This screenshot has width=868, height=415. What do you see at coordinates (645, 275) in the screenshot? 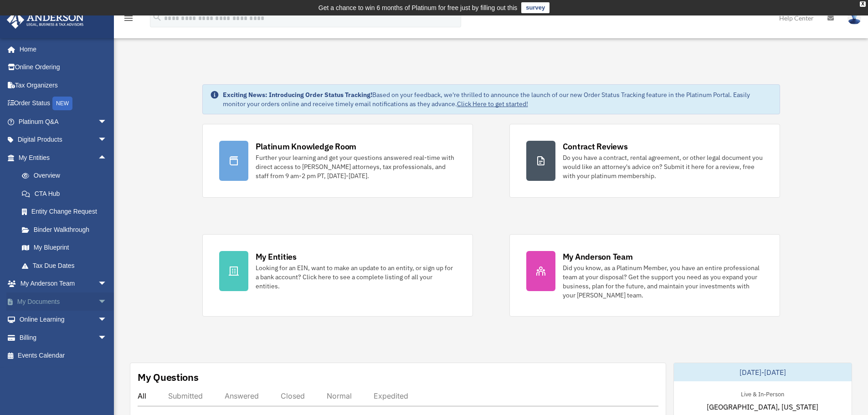
I see `a: My Anderson Team Did you know, as a Platinum Member, you have an entire professional team at your...` at bounding box center [645, 275].